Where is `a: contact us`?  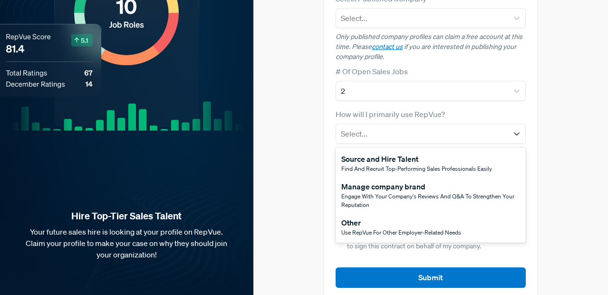 a: contact us is located at coordinates (387, 47).